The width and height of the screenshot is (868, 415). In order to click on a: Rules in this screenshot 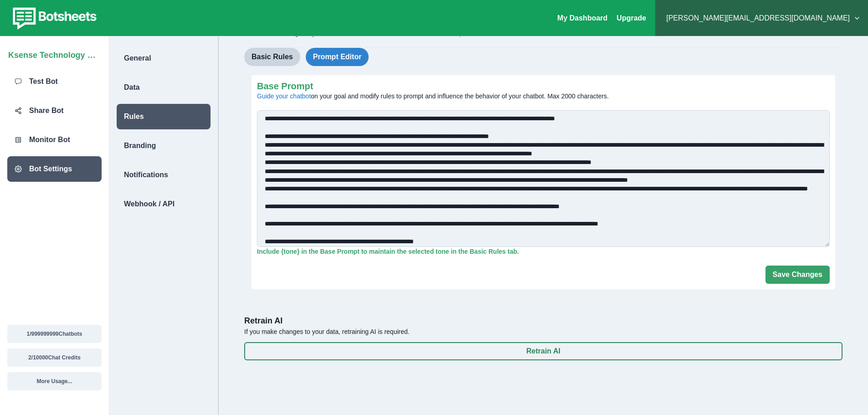, I will do `click(163, 117)`.